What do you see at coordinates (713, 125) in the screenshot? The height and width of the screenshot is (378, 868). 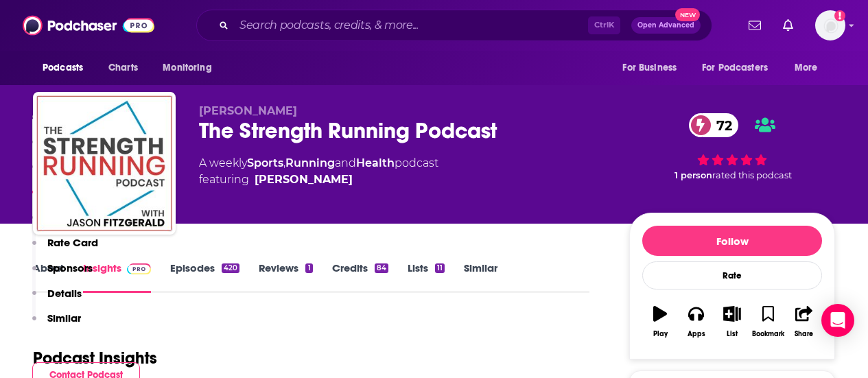 I see `a: 72` at bounding box center [713, 125].